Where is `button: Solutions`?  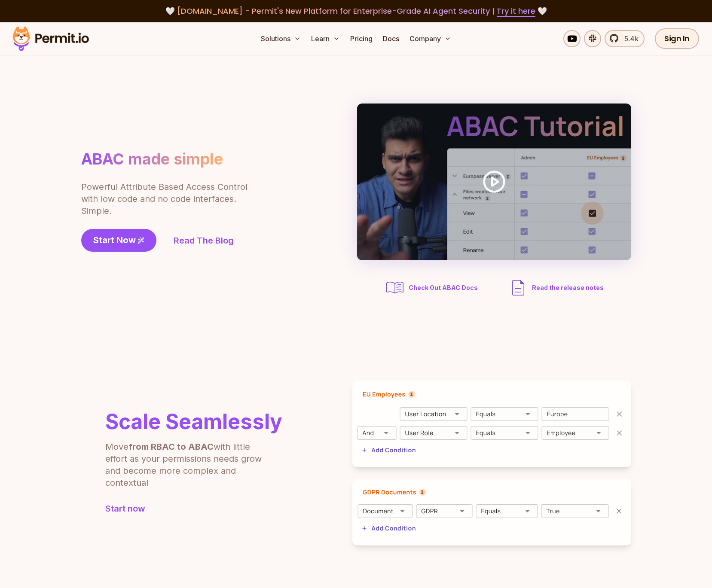
button: Solutions is located at coordinates (281, 38).